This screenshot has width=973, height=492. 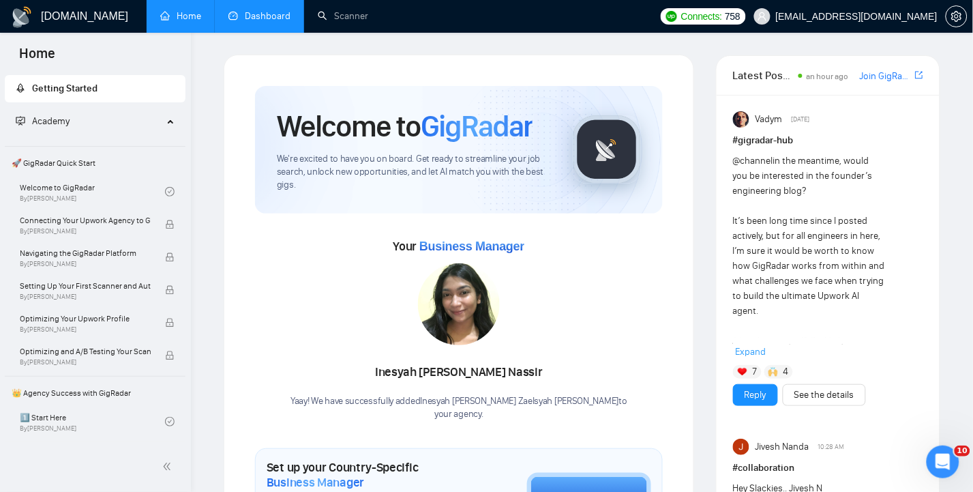 I want to click on span: Getting Started, so click(x=65, y=88).